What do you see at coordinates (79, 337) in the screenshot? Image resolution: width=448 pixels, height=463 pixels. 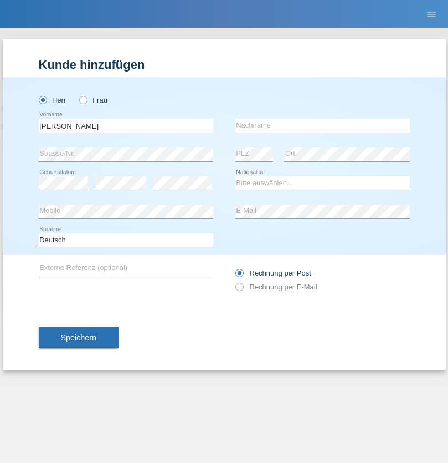 I see `span: Speichern` at bounding box center [79, 337].